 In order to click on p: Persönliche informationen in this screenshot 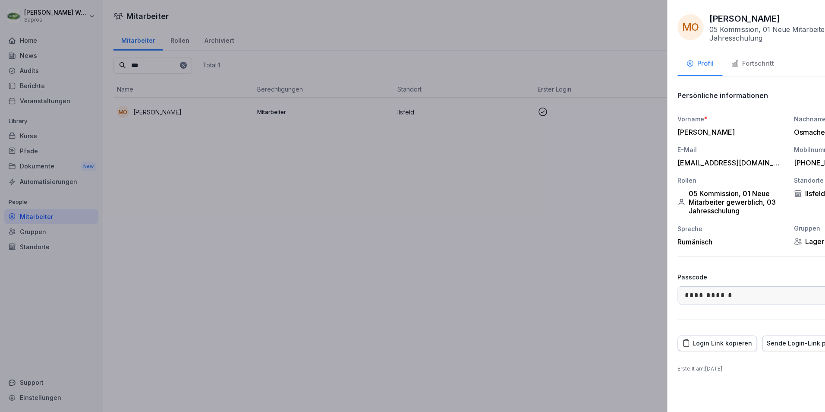, I will do `click(723, 95)`.